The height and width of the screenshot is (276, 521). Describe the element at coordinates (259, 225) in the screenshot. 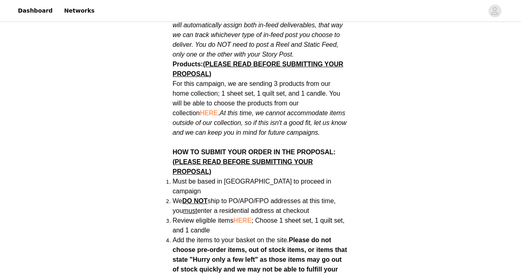

I see `span: Review eligible items` at that location.